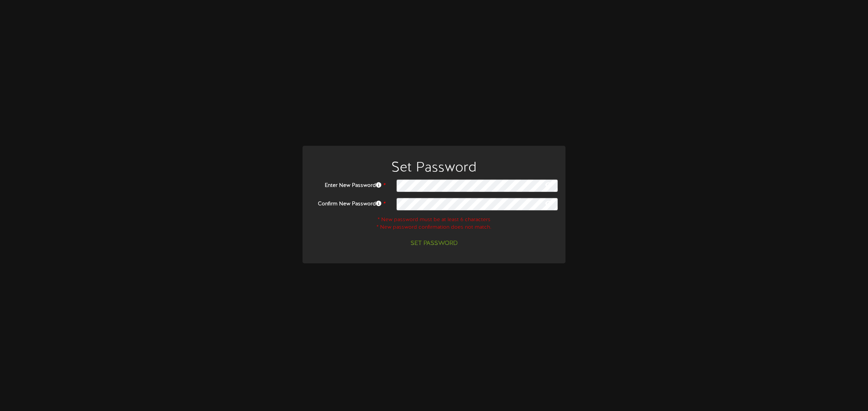  I want to click on span: * New password confirmation does not match., so click(434, 227).